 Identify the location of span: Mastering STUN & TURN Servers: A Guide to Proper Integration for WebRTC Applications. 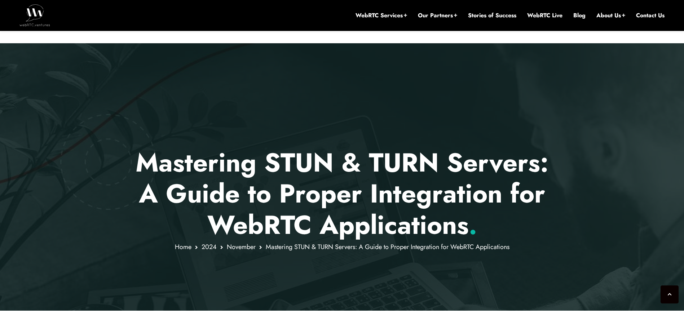
(388, 247).